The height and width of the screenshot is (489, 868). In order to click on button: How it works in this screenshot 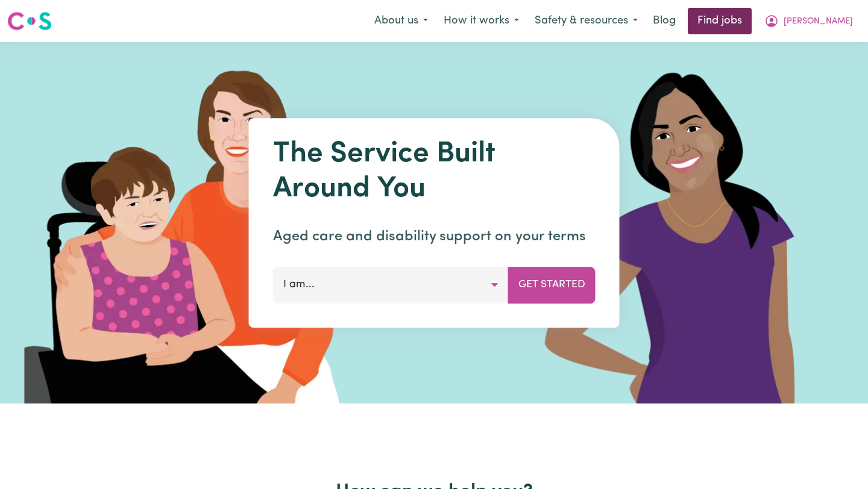, I will do `click(481, 21)`.